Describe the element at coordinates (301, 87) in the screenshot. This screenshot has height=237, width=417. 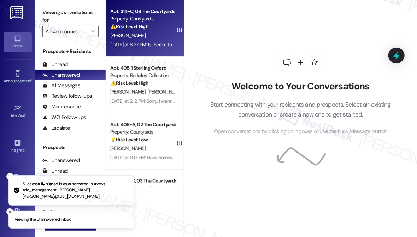
I see `h2: Welcome to Your Conversations` at that location.